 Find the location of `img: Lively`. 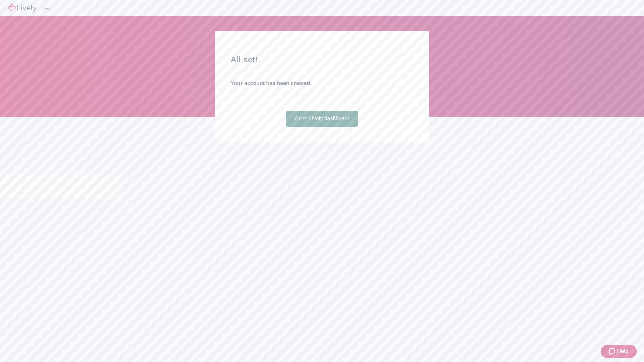

img: Lively is located at coordinates (22, 8).